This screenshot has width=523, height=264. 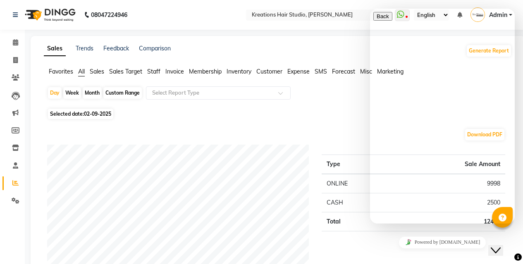 What do you see at coordinates (359, 184) in the screenshot?
I see `td: ONLINE` at bounding box center [359, 184].